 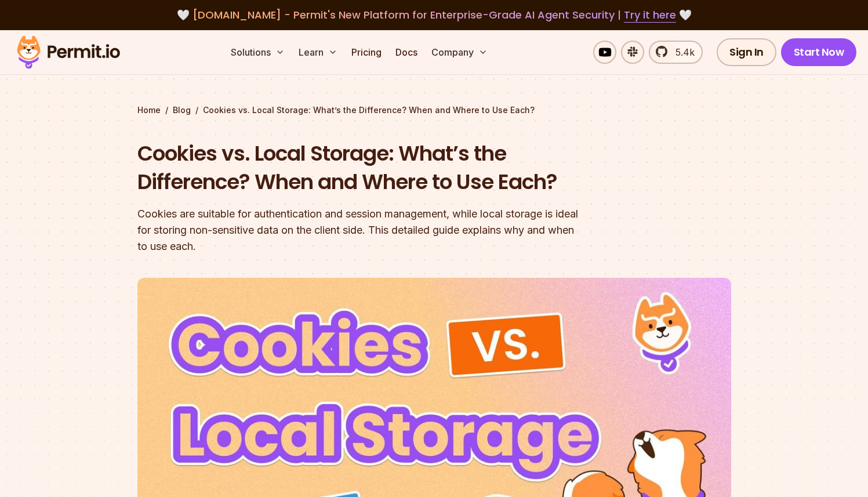 What do you see at coordinates (650, 15) in the screenshot?
I see `a: Try it here` at bounding box center [650, 15].